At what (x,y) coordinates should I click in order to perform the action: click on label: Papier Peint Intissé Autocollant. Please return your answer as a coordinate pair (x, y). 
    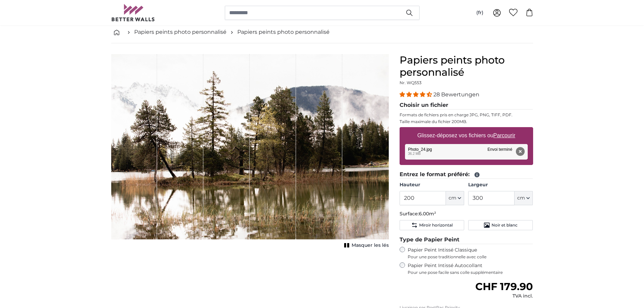
    Looking at the image, I should click on (470, 269).